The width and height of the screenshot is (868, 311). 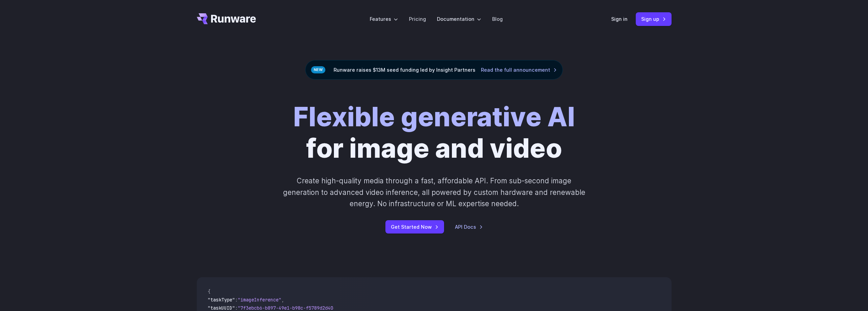 What do you see at coordinates (434, 117) in the screenshot?
I see `strong: Flexible generative AI` at bounding box center [434, 117].